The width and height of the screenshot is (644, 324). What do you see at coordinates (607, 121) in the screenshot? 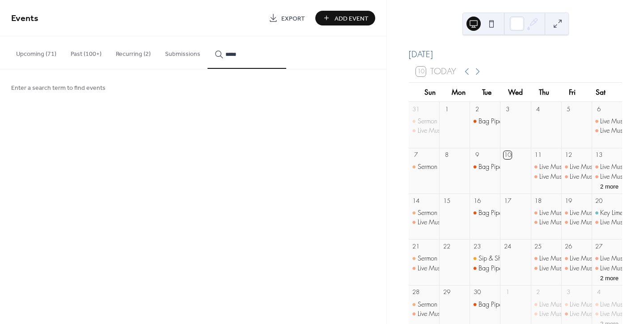
I see `div: Live Music > Singer Luke Perring Performs` at bounding box center [607, 121].